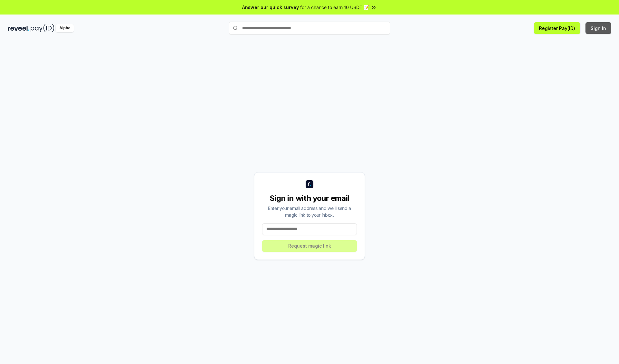 The image size is (619, 364). I want to click on span: for a chance to earn 10 USDT 📝, so click(334, 7).